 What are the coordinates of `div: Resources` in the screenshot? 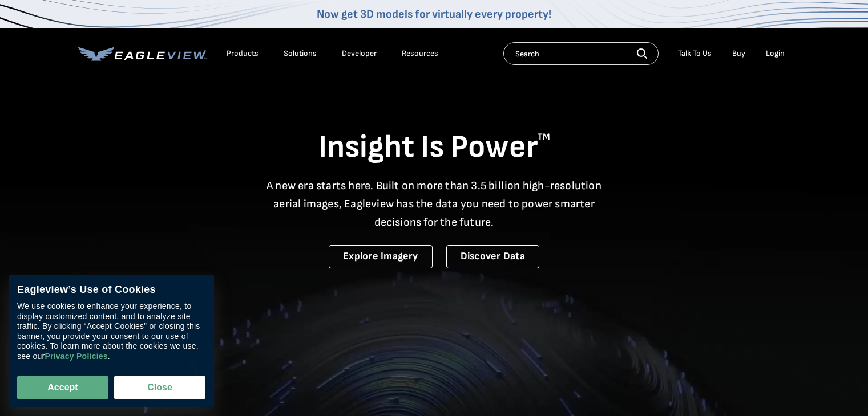 It's located at (420, 54).